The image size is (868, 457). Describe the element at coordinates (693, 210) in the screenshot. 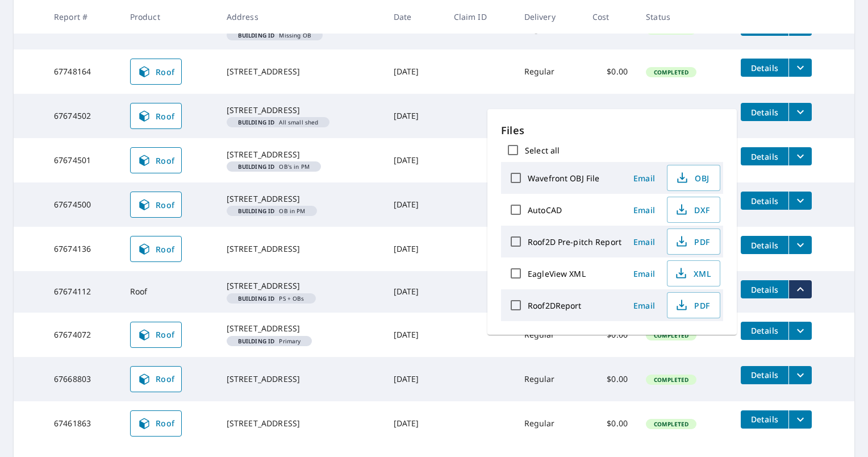

I see `span: DXF` at that location.